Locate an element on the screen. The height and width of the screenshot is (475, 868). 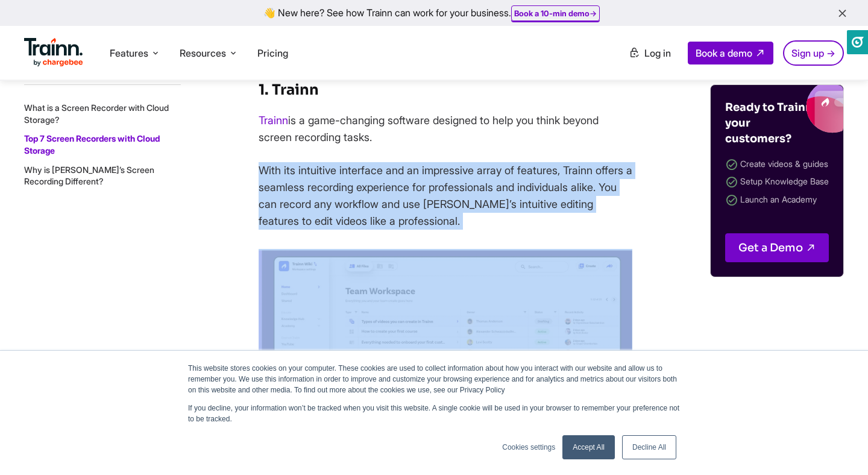
b: Book a 10-min demo is located at coordinates (551, 13).